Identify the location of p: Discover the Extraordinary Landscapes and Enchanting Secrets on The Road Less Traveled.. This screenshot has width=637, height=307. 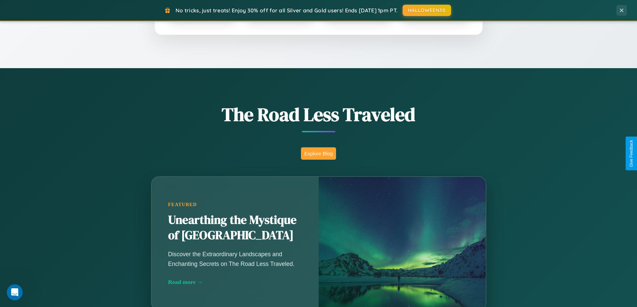
(235, 259).